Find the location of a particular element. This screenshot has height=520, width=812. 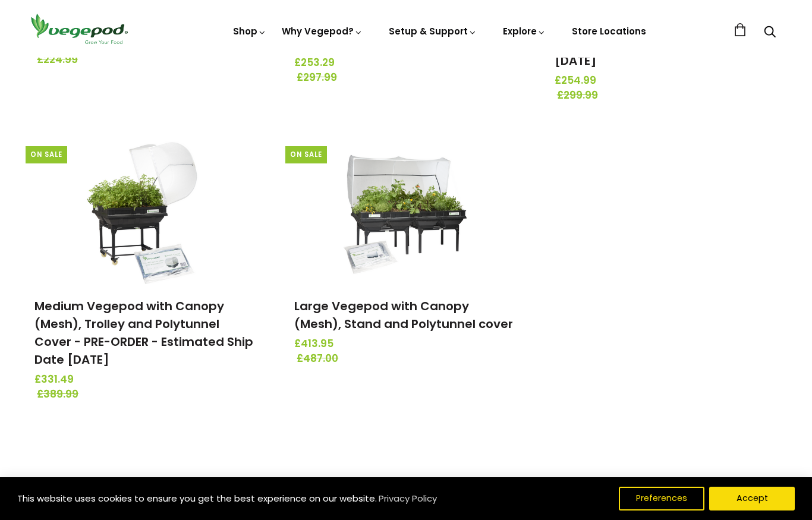

span: £331.49 is located at coordinates (145, 379).